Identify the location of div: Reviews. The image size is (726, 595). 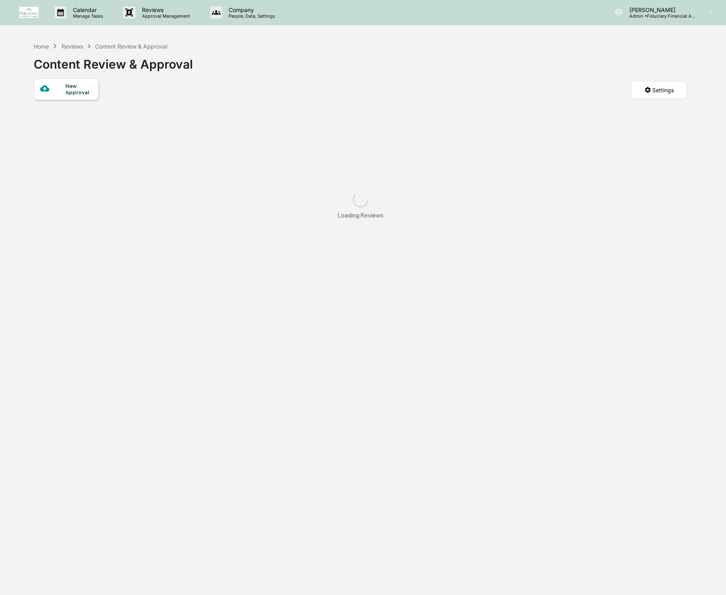
(72, 46).